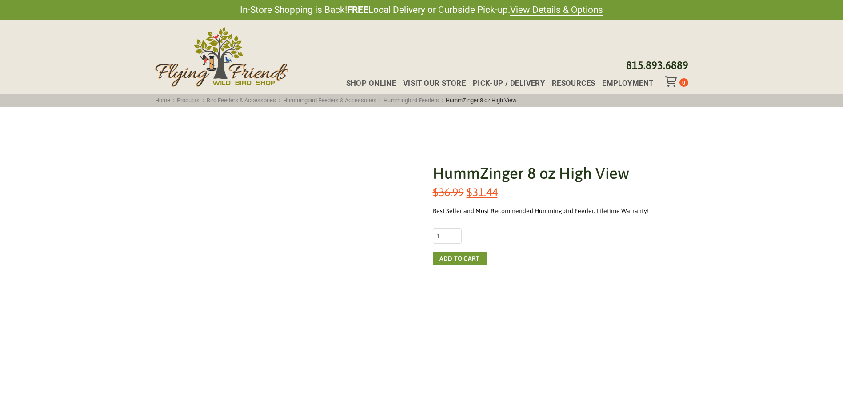 The width and height of the screenshot is (843, 411). I want to click on span: Pick-up / Delivery, so click(509, 83).